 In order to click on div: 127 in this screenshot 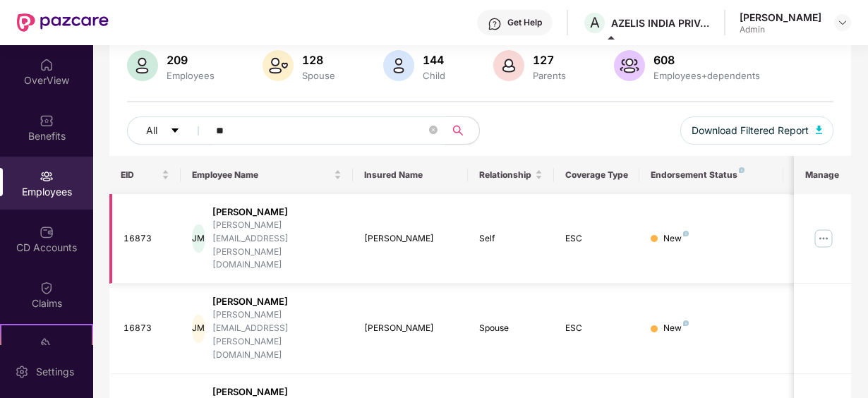, I will do `click(548, 60)`.